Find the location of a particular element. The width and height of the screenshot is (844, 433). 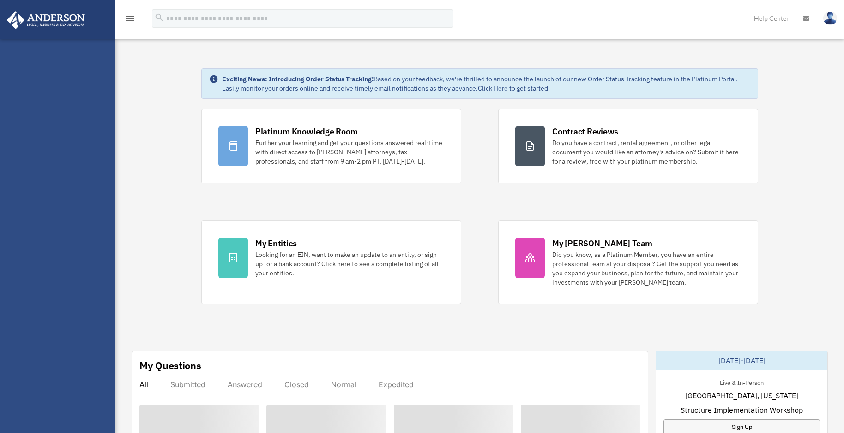

div: Answered is located at coordinates (245, 384).